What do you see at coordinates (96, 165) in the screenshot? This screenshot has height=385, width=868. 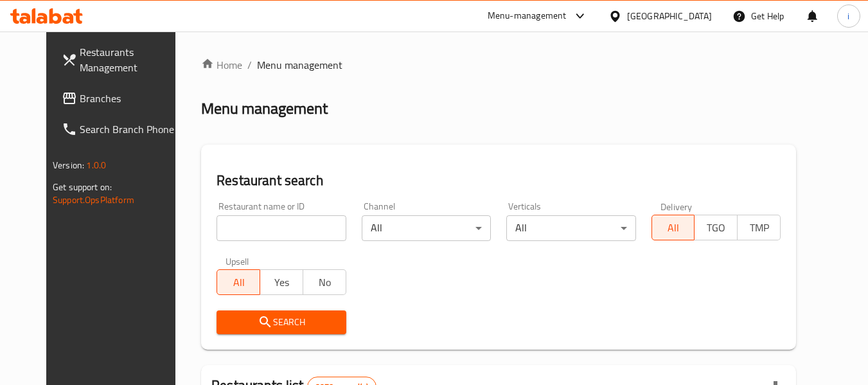 I see `span: 1.0.0` at bounding box center [96, 165].